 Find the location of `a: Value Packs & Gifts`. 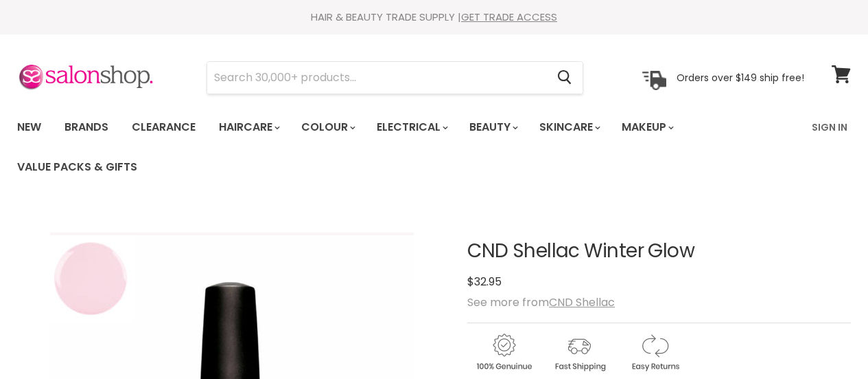

a: Value Packs & Gifts is located at coordinates (77, 167).